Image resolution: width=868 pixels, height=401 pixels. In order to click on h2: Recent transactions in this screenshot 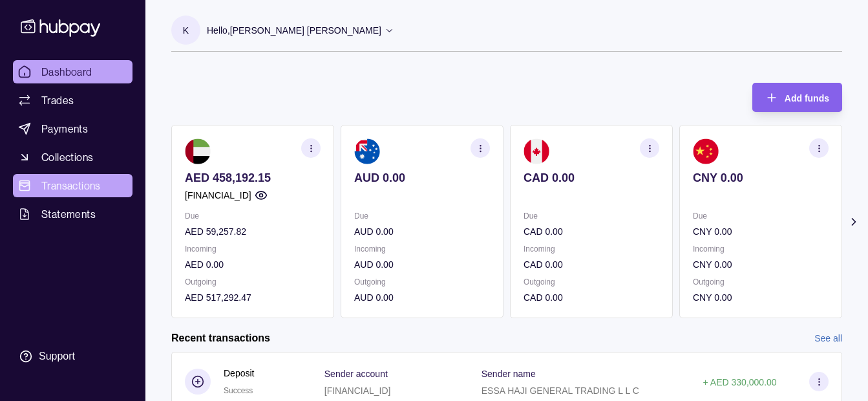, I will do `click(220, 338)`.